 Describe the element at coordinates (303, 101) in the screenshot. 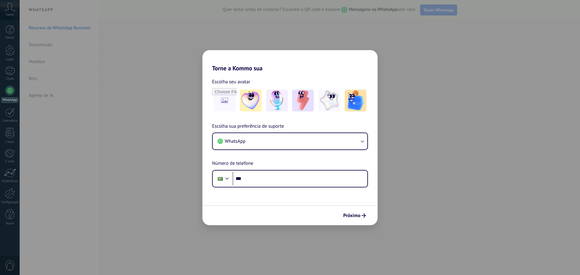

I see `img: -3.jpeg` at that location.